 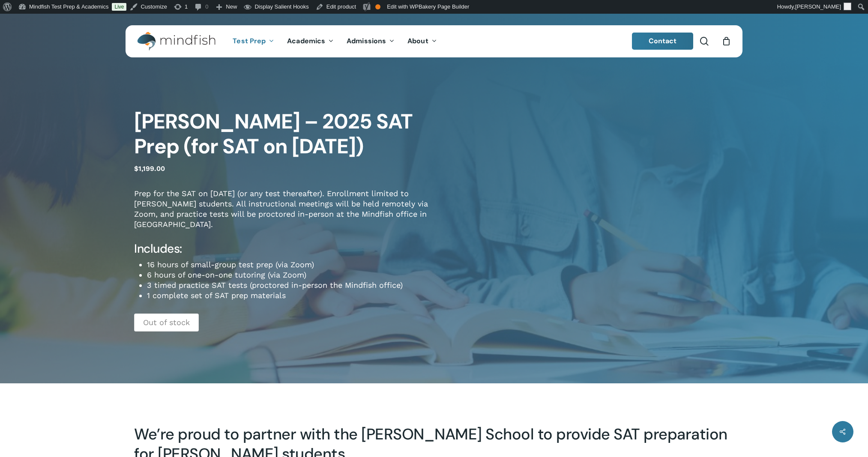 What do you see at coordinates (290, 285) in the screenshot?
I see `li: 3 timed practice SAT tests (proctored in-person the Mindfish office)` at bounding box center [290, 285].